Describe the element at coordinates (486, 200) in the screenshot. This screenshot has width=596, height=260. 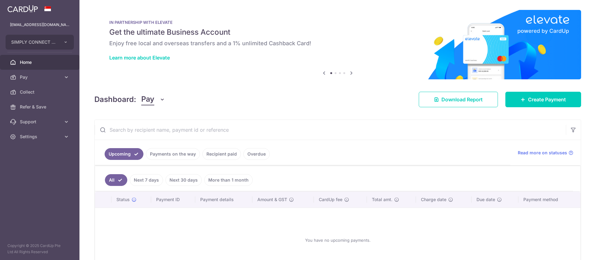
I see `span: Due date` at that location.